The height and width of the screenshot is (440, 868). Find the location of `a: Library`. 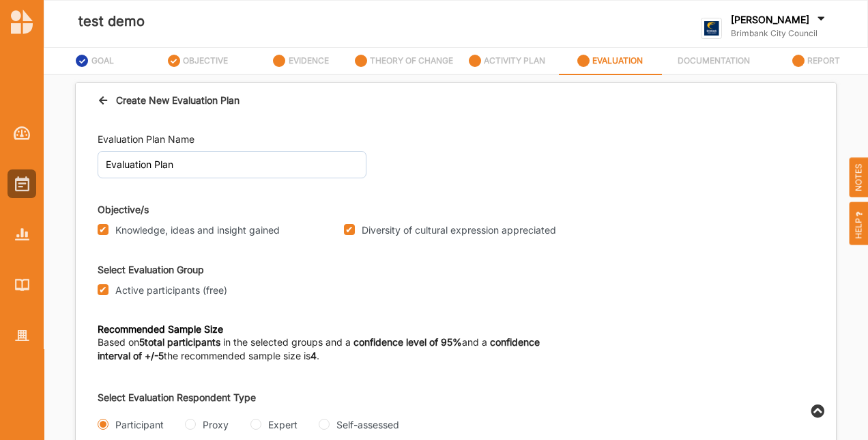

a: Library is located at coordinates (22, 285).